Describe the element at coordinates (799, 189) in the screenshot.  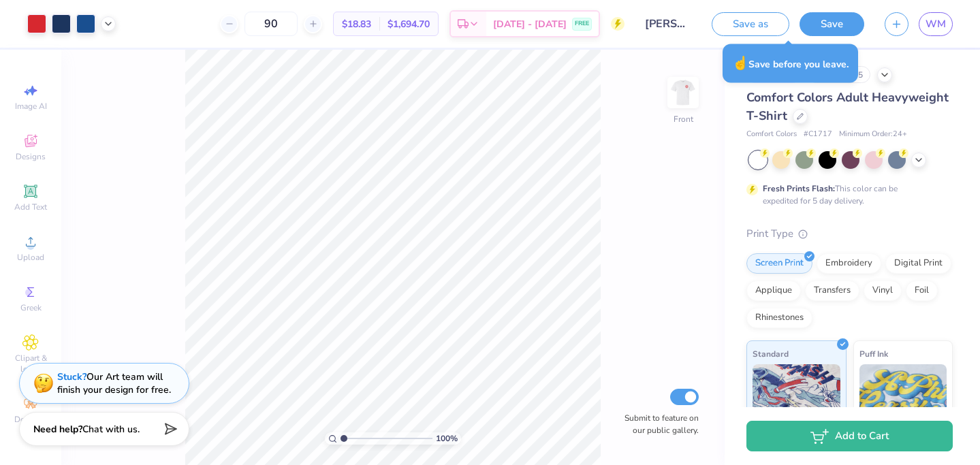
I see `strong: Fresh Prints Flash:` at that location.